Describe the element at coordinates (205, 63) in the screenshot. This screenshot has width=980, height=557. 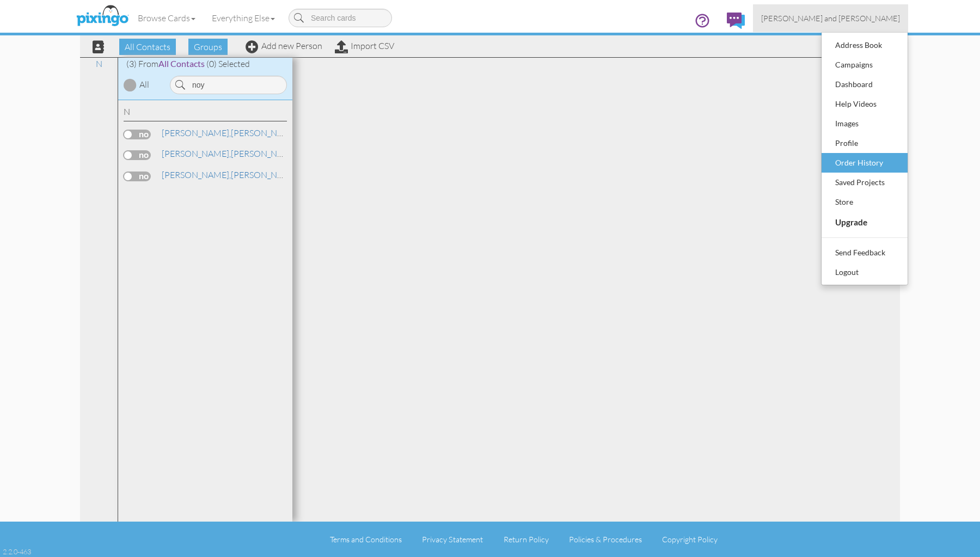
I see `div: (3) From` at that location.